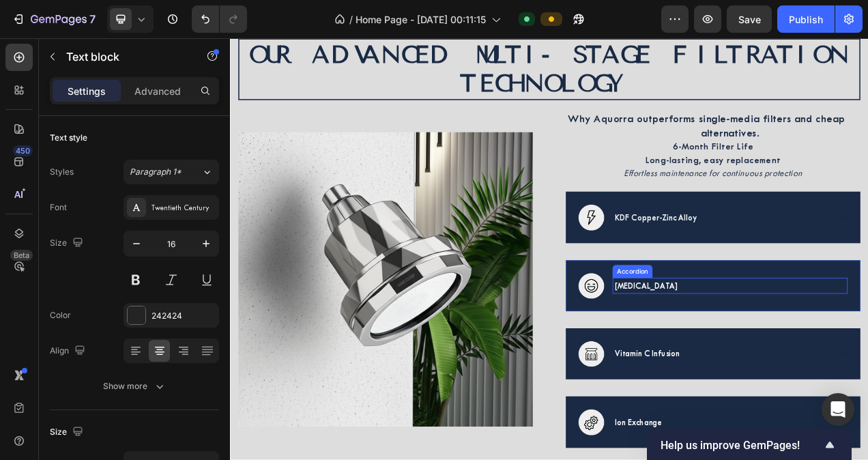 This screenshot has width=868, height=460. What do you see at coordinates (87, 91) in the screenshot?
I see `p: Settings` at bounding box center [87, 91].